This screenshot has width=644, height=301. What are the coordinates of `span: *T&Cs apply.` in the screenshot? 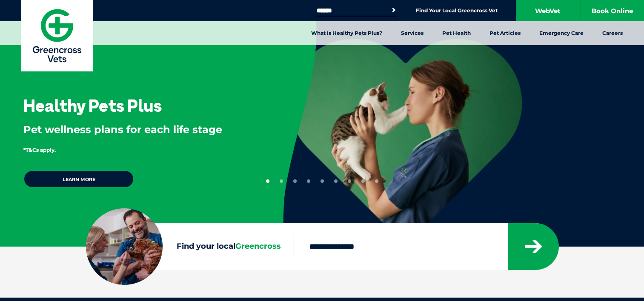 It's located at (40, 149).